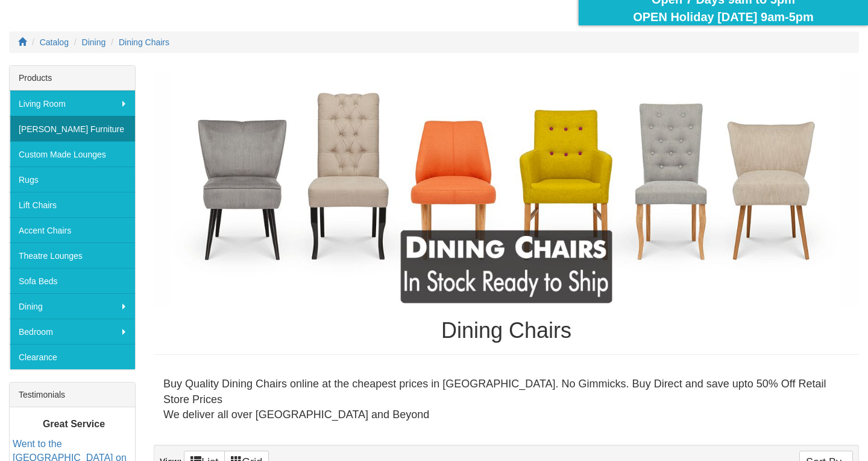  I want to click on span: Catalog, so click(54, 42).